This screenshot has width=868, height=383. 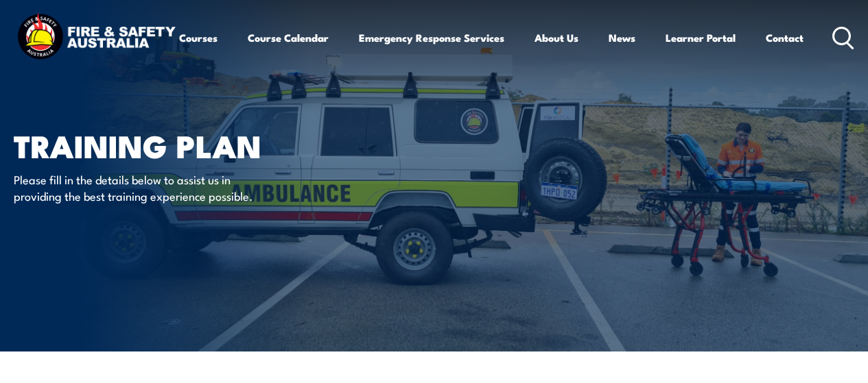 What do you see at coordinates (139, 187) in the screenshot?
I see `p: Please fill in the details below to assist us in providing the best training experience possible.` at bounding box center [139, 187].